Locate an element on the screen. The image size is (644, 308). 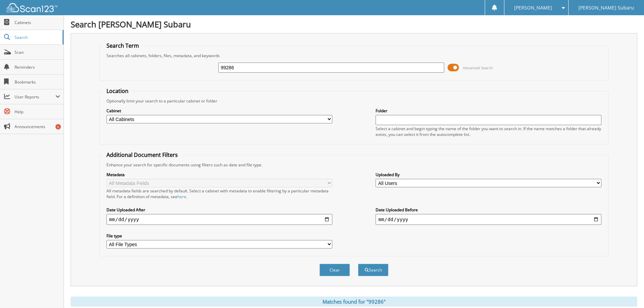
label: Metadata is located at coordinates (219, 174).